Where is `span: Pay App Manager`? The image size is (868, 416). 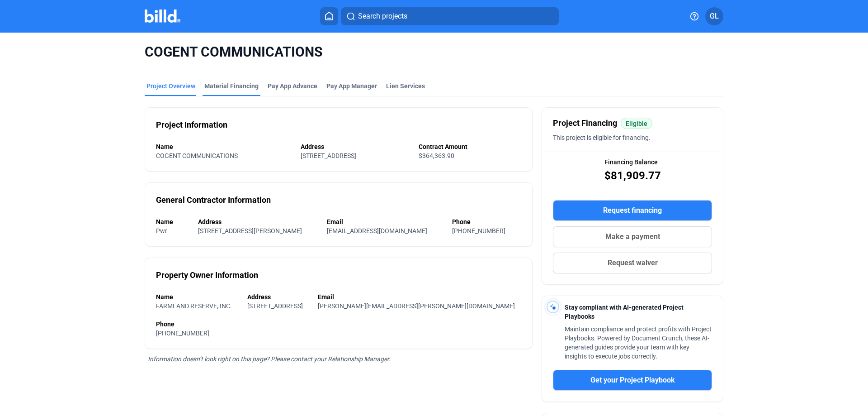
span: Pay App Manager is located at coordinates (352, 86).